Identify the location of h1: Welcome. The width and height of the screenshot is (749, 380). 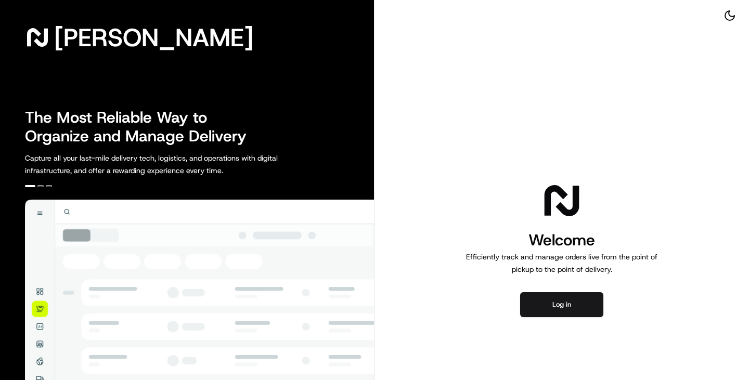
(561, 240).